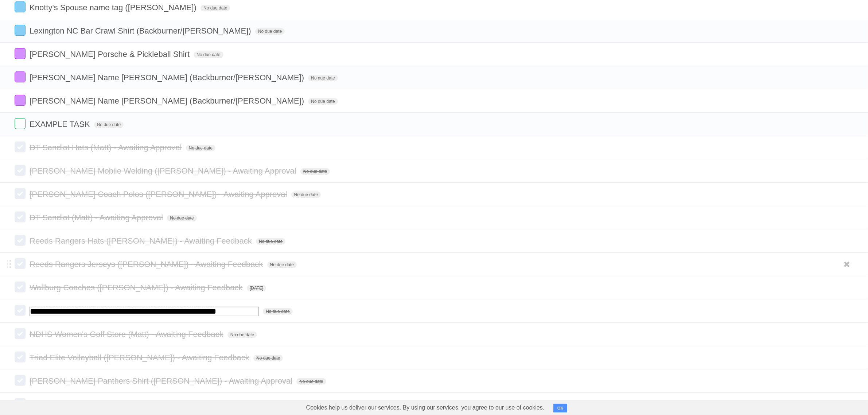  Describe the element at coordinates (560, 408) in the screenshot. I see `button: OK` at that location.